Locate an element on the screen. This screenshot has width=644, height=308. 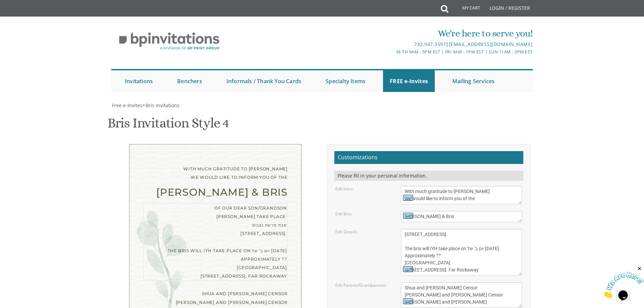
a: Informals / Thank You Cards is located at coordinates (264, 81).